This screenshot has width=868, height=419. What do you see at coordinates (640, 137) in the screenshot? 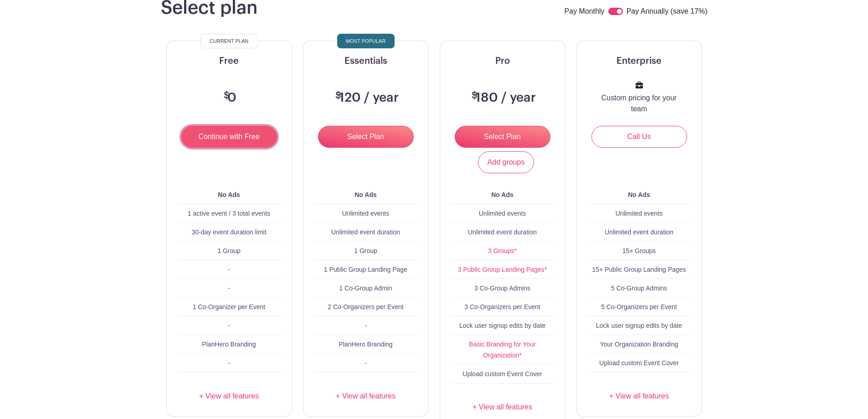
I see `a: Call Us` at bounding box center [640, 137].